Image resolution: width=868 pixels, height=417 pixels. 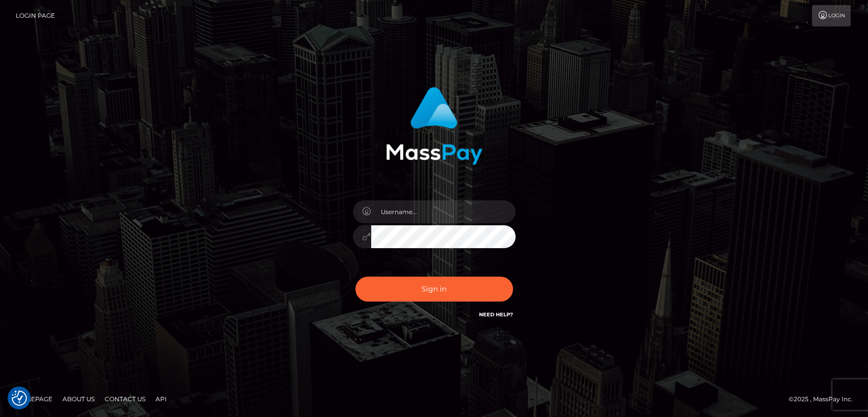 I want to click on button: Consent Preferences, so click(x=19, y=398).